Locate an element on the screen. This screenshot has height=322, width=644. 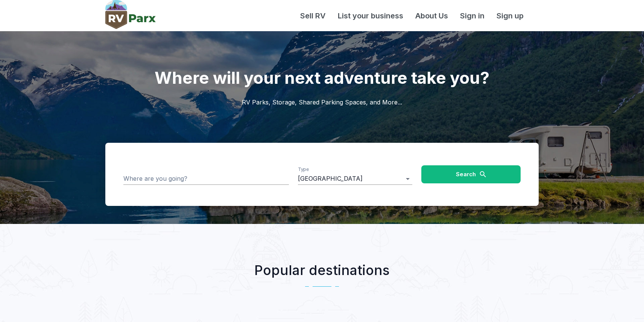
a: About Us is located at coordinates (431, 16).